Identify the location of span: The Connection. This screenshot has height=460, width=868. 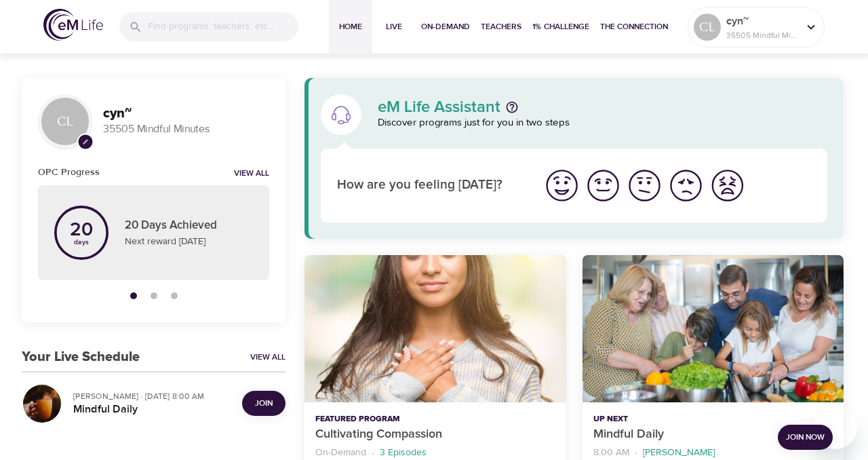
(635, 27).